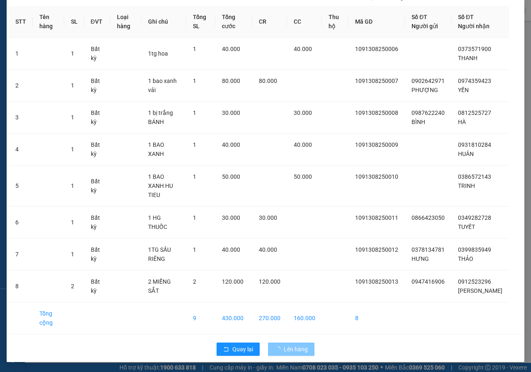  What do you see at coordinates (158, 222) in the screenshot?
I see `span: 1 HG THUỐC` at bounding box center [158, 222].